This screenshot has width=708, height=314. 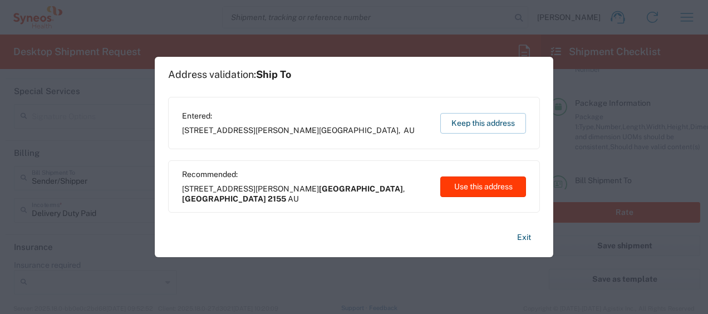 What do you see at coordinates (298, 116) in the screenshot?
I see `span: Entered:` at bounding box center [298, 116].